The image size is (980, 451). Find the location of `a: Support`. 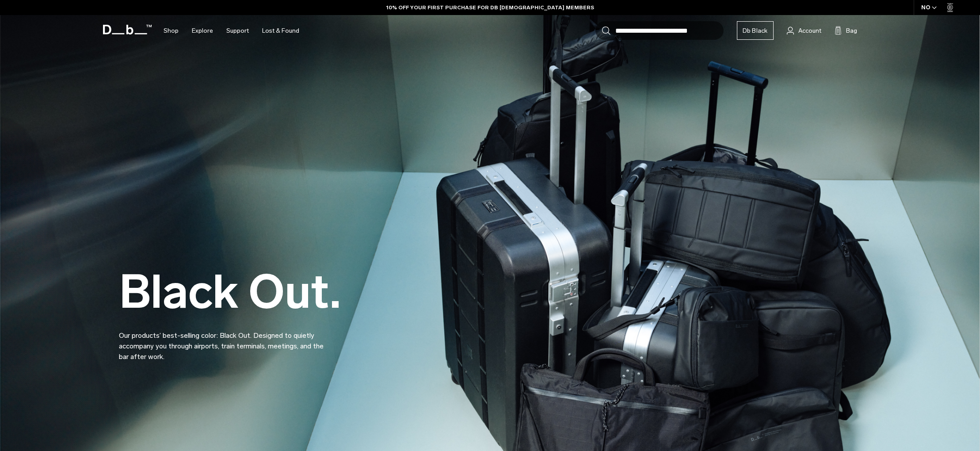

a: Support is located at coordinates (238, 30).